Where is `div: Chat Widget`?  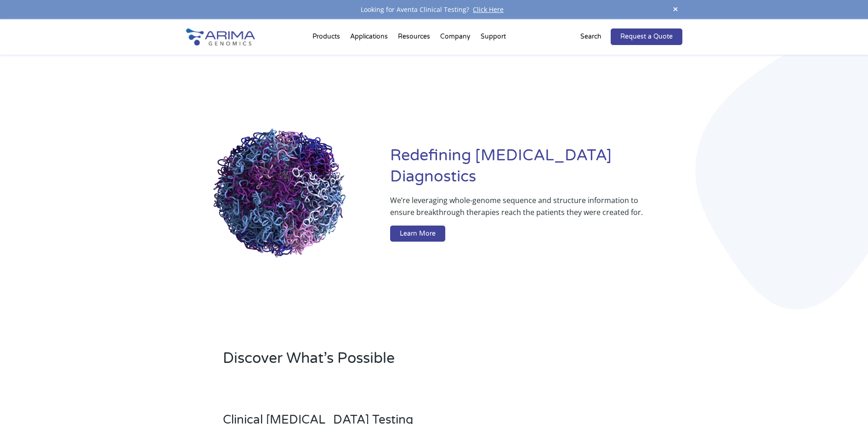
div: Chat Widget is located at coordinates (845, 402).